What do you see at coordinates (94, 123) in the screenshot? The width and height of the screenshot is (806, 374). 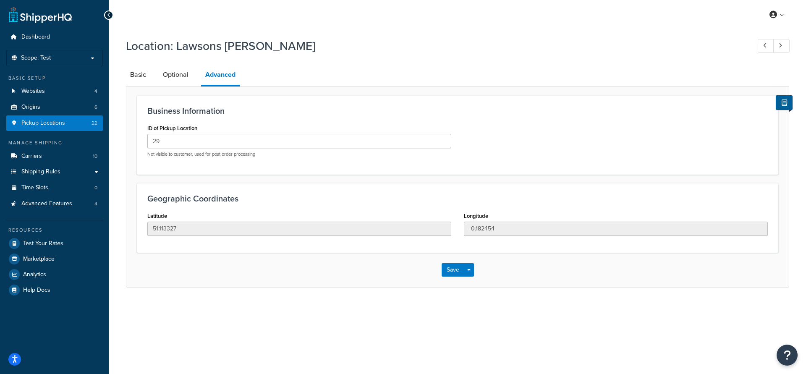 I see `span: 22` at bounding box center [94, 123].